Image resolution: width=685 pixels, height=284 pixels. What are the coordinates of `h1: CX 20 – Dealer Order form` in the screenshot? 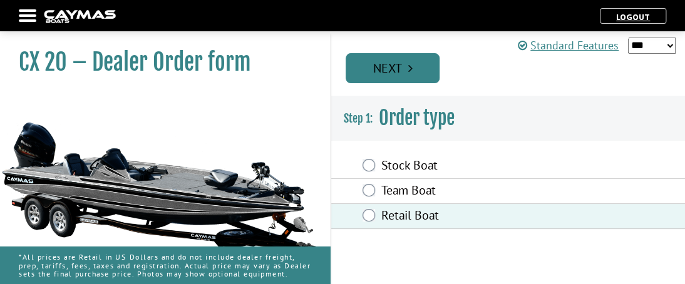 It's located at (158, 62).